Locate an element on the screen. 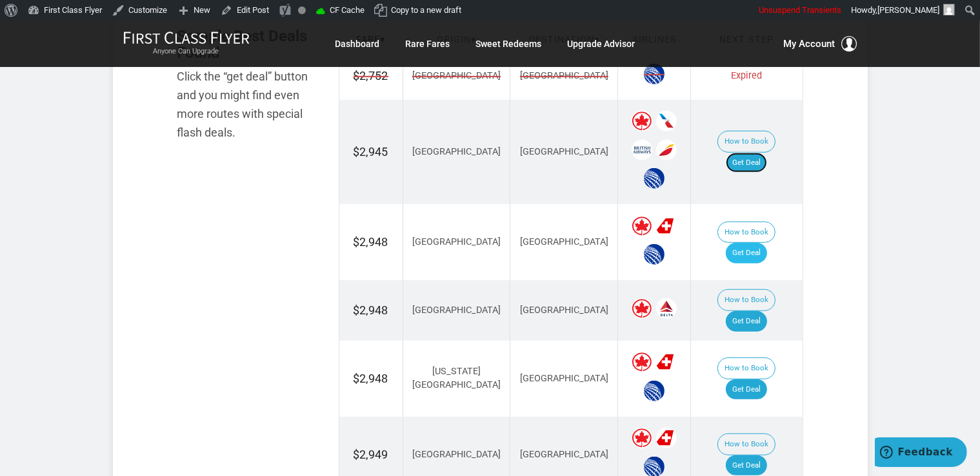  div: Click the “get deal” button and you might find even more routes with special flash deals. is located at coordinates (249, 105).